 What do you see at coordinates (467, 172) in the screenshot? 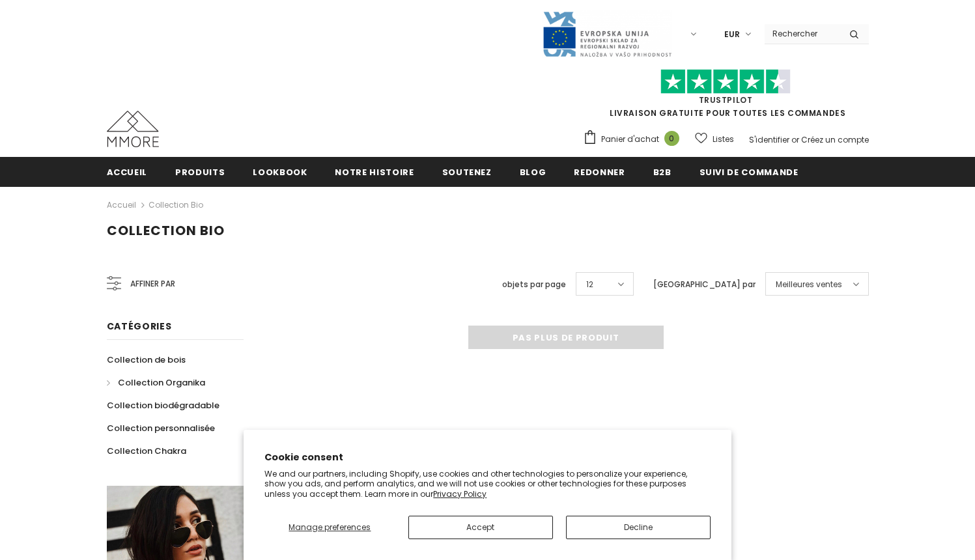
I see `span: soutenez` at bounding box center [467, 172].